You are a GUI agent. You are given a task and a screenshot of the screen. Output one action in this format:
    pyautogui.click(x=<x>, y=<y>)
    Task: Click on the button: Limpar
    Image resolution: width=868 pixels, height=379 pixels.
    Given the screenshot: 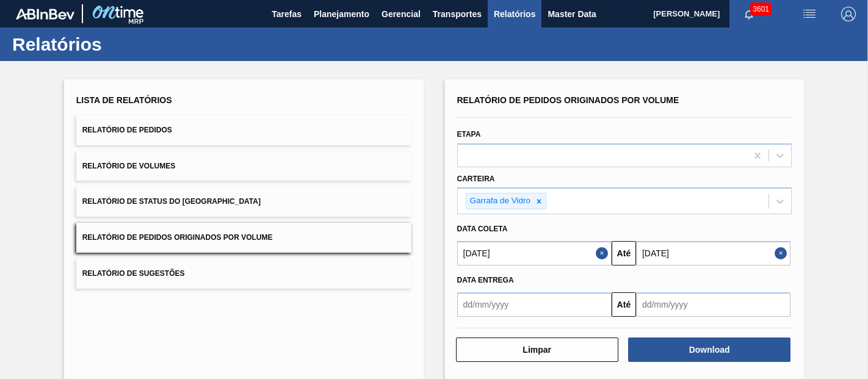 What is the action you would take?
    pyautogui.click(x=537, y=350)
    